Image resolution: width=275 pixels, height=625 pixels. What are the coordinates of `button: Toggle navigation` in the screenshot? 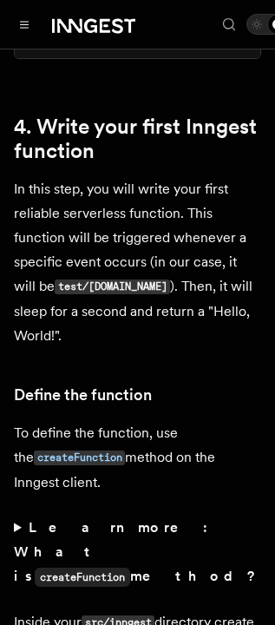 It's located at (24, 24).